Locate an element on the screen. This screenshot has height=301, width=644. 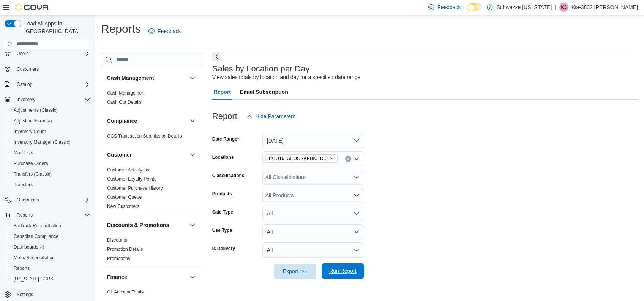
a: Transfers (Classic) is located at coordinates (33, 174).